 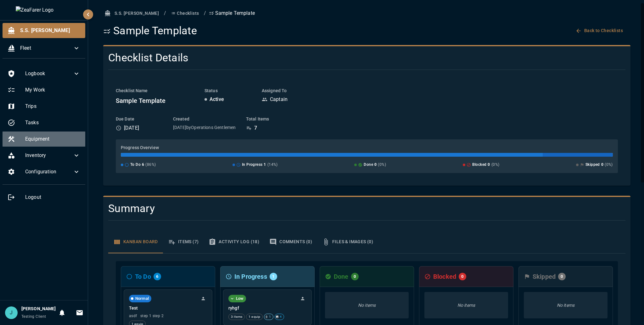 What do you see at coordinates (185, 13) in the screenshot?
I see `button: Checklists` at bounding box center [185, 13].